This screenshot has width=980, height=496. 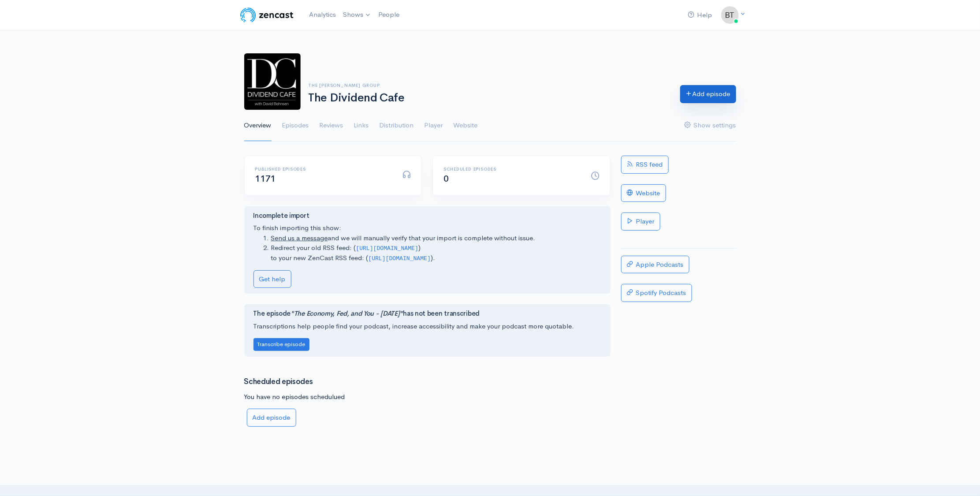 I want to click on h3: Scheduled episodes, so click(x=427, y=381).